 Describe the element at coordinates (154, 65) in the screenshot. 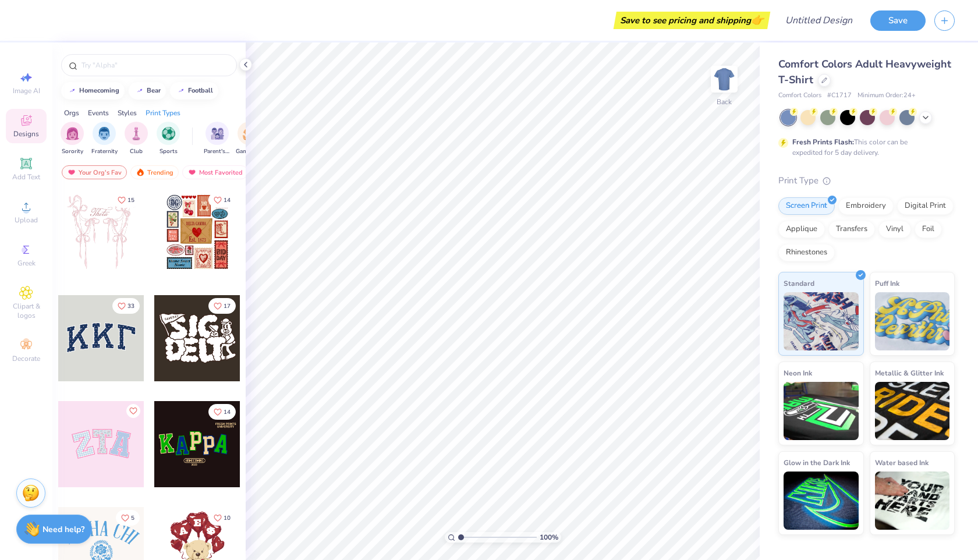

I see `input: Try "Alpha"` at that location.